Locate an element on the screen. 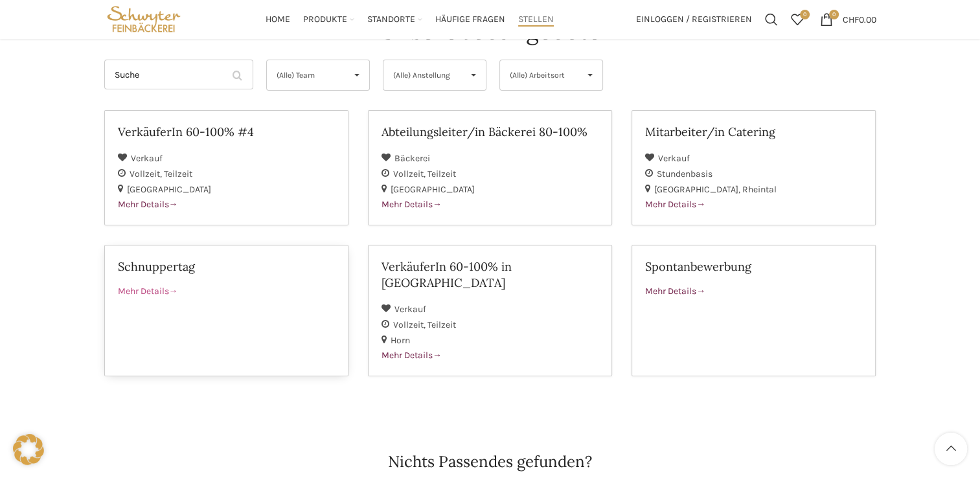  a: Standorte is located at coordinates (394, 20).